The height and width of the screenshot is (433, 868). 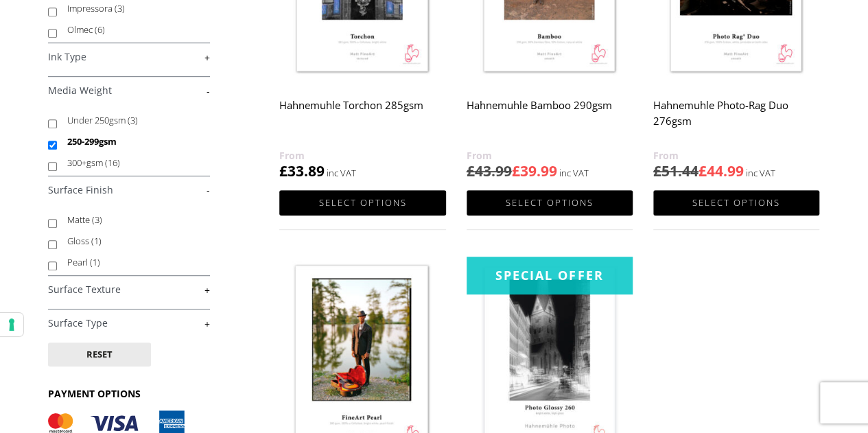 I want to click on h4: Surface Type, so click(x=129, y=323).